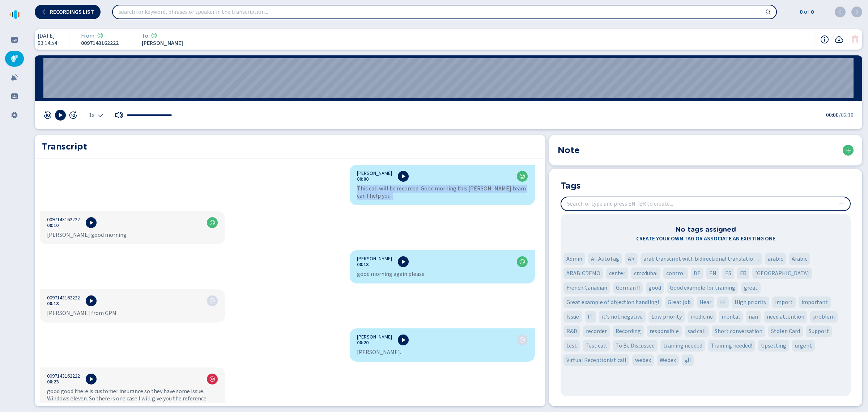 This screenshot has width=868, height=412. What do you see at coordinates (15, 77) in the screenshot?
I see `svg: alarm-filled` at bounding box center [15, 77].